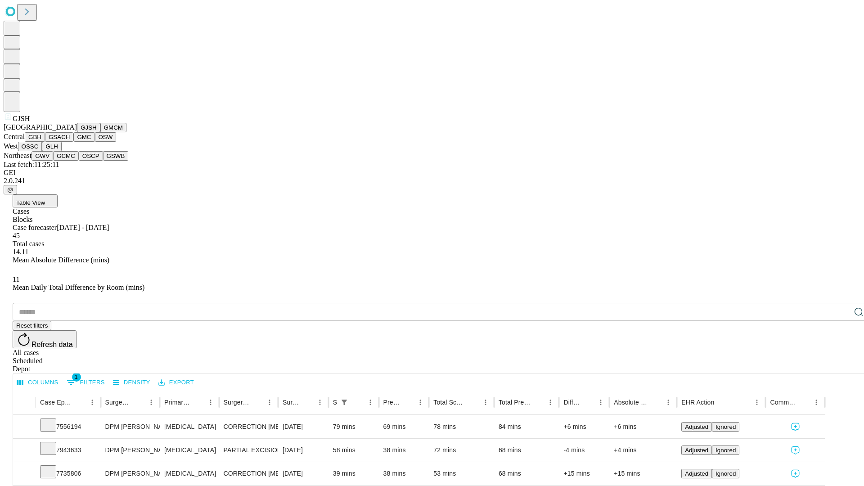  I want to click on div: 72 mins, so click(461, 450).